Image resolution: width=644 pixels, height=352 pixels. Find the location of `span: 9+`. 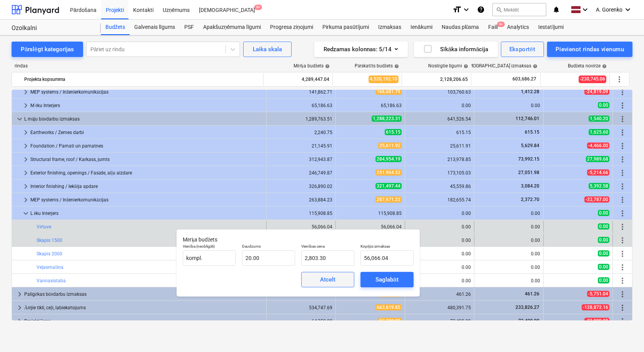

span: 9+ is located at coordinates (501, 25).